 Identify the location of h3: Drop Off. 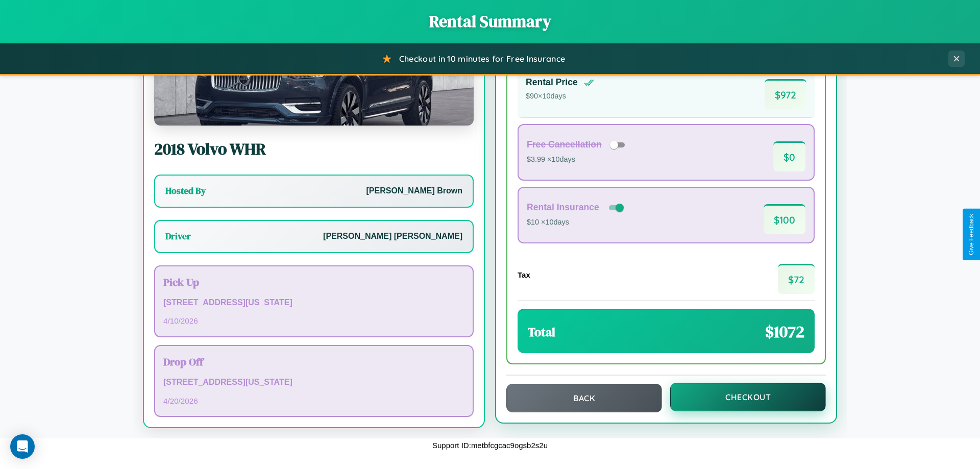
(314, 361).